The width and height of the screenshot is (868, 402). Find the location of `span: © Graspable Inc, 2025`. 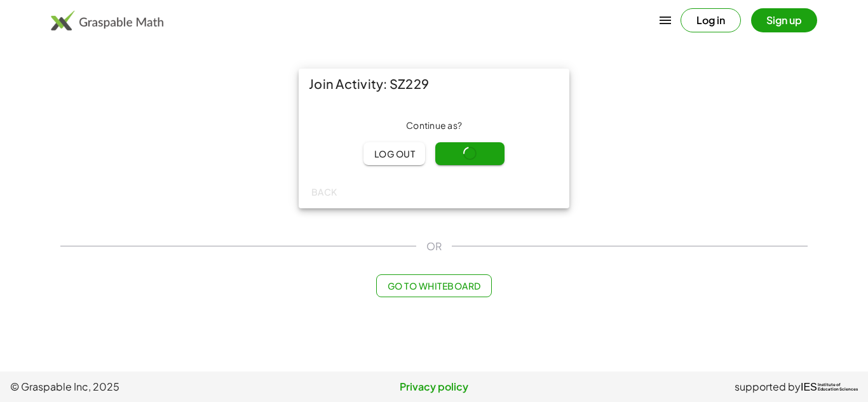

span: © Graspable Inc, 2025 is located at coordinates (152, 387).